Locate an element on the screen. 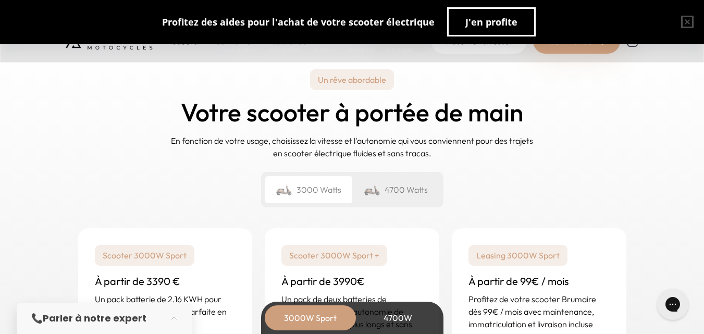 The height and width of the screenshot is (334, 704). h3: À partir de 3390 € is located at coordinates (165, 281).